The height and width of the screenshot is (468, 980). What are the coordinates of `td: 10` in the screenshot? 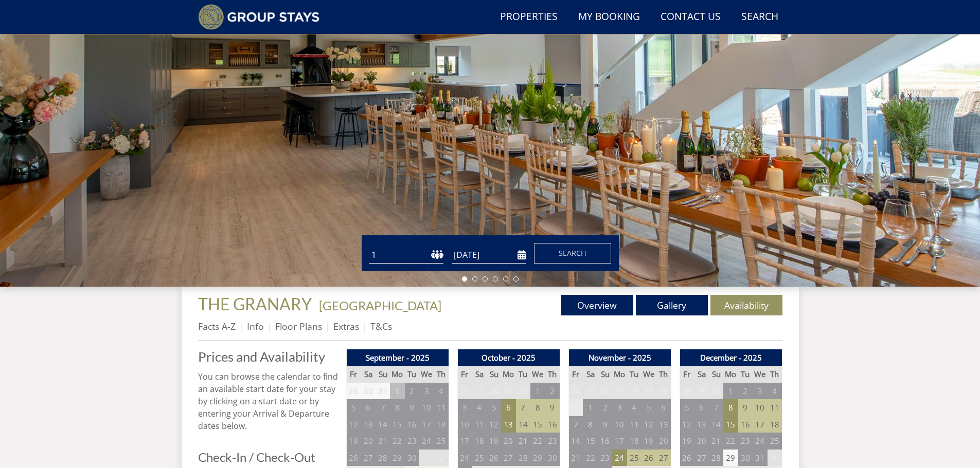 It's located at (465, 425).